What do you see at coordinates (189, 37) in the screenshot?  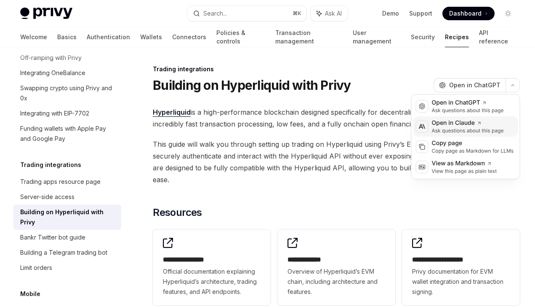 I see `a: Connectors` at bounding box center [189, 37].